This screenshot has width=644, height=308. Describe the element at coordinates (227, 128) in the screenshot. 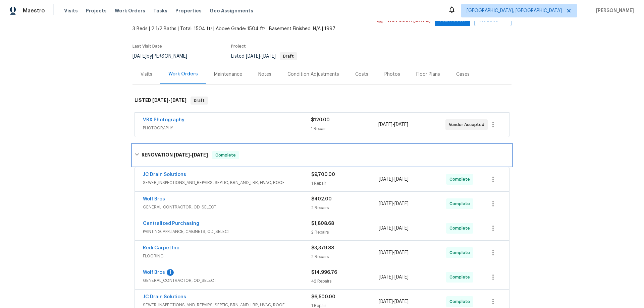

I see `span: PHOTOGRAPHY` at that location.